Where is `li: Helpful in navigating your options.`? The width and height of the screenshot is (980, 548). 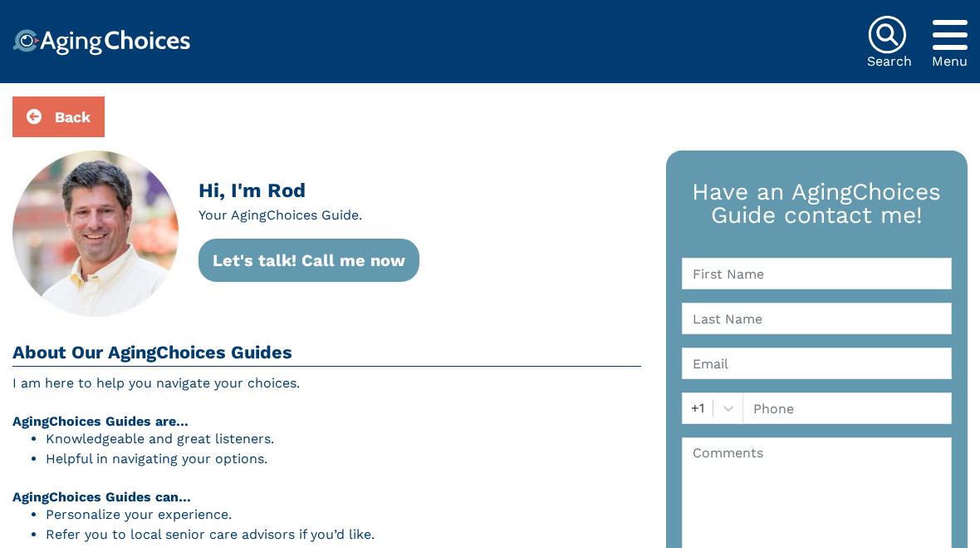 li: Helpful in navigating your options. is located at coordinates (343, 459).